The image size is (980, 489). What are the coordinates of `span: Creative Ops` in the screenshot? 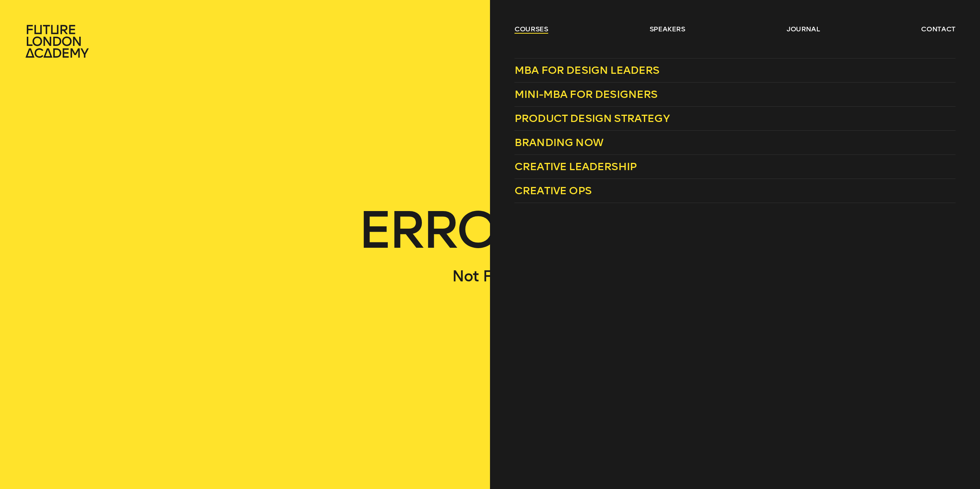 It's located at (553, 191).